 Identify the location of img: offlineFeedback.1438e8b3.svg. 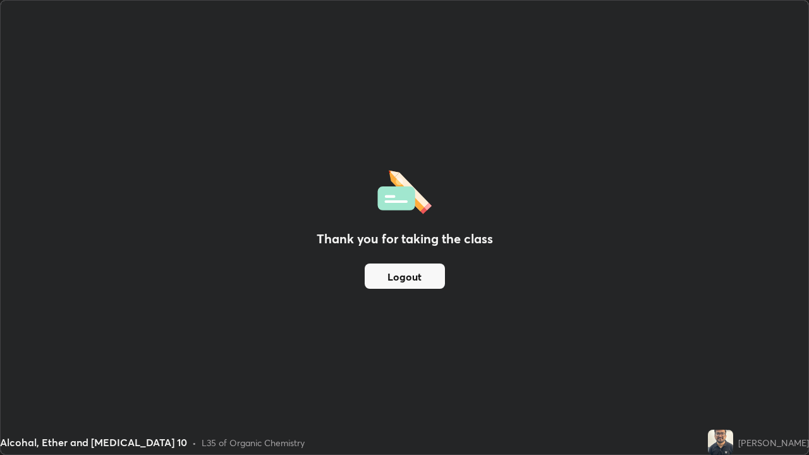
(404, 190).